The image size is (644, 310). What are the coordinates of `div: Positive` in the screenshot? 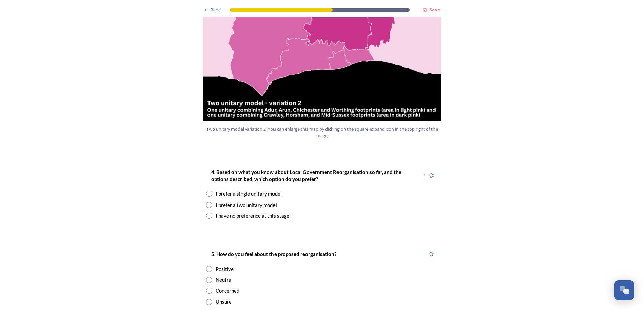 It's located at (225, 269).